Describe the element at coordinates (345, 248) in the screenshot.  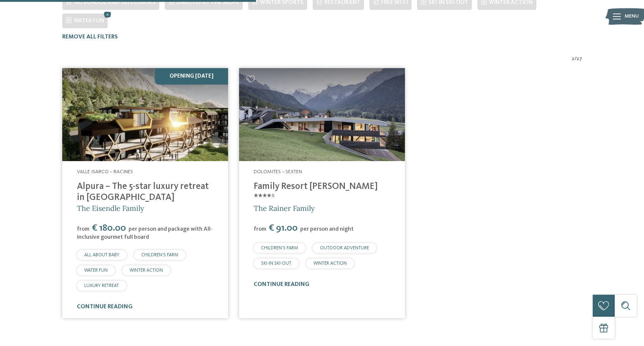
I see `span: OUTDOOR ADVENTURE` at that location.